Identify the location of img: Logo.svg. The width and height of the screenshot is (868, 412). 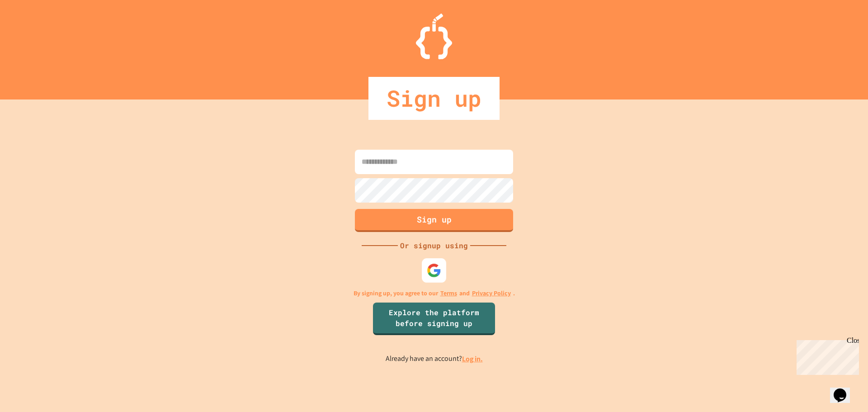
(434, 36).